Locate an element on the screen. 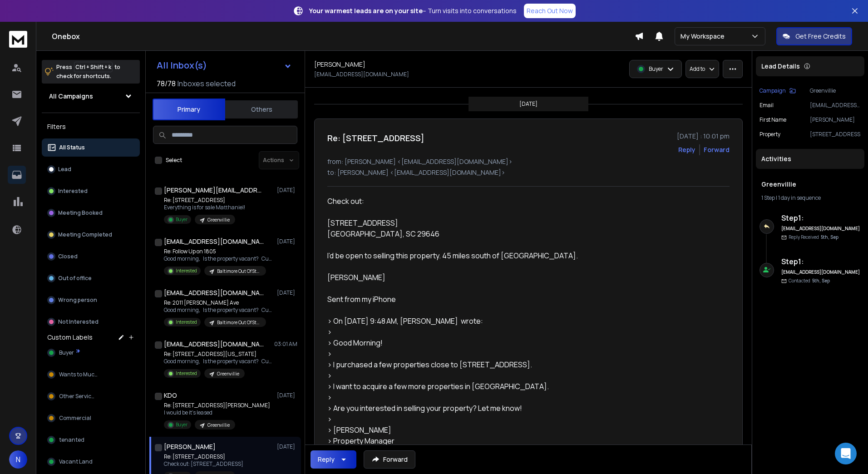 This screenshot has height=474, width=868. button: Wants to Much is located at coordinates (91, 375).